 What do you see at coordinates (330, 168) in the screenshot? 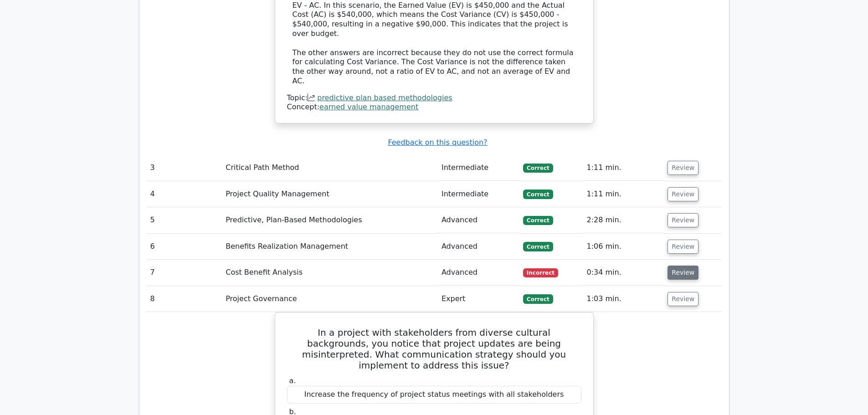
I see `td: Critical Path Method` at bounding box center [330, 168].